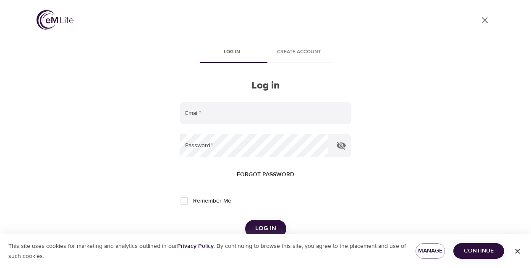 Image resolution: width=531 pixels, height=268 pixels. Describe the element at coordinates (478, 251) in the screenshot. I see `span: Continue` at that location.